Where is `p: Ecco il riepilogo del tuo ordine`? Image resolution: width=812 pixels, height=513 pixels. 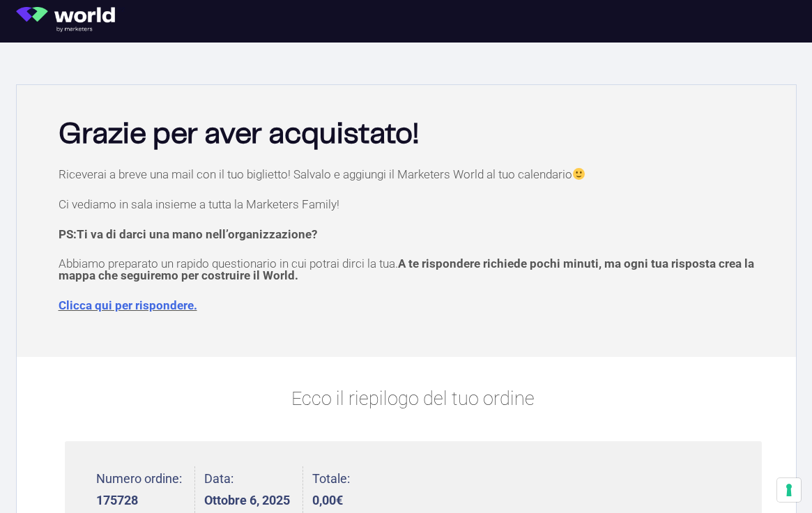
p: Ecco il riepilogo del tuo ordine is located at coordinates (413, 398).